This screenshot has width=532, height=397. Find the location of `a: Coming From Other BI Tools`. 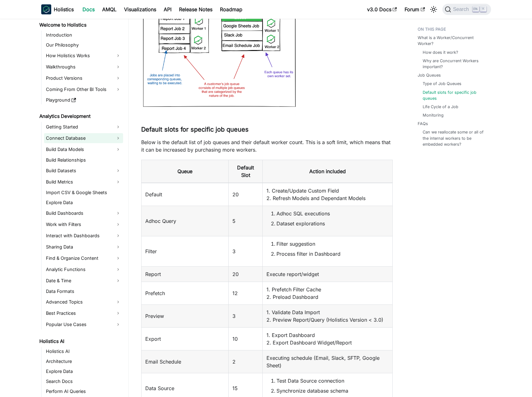

a: Coming From Other BI Tools is located at coordinates (83, 89).